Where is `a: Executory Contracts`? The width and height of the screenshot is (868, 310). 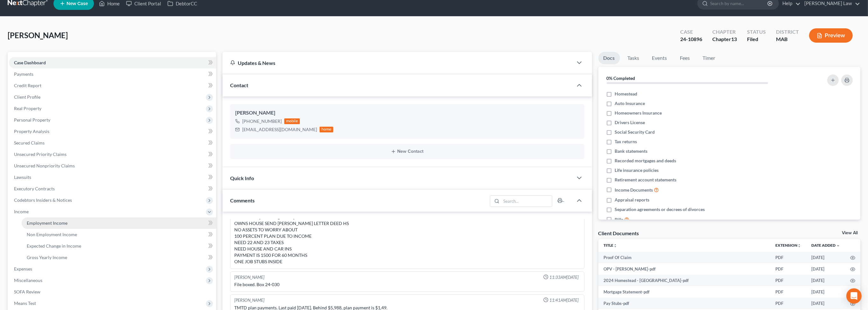 a: Executory Contracts is located at coordinates (112, 189).